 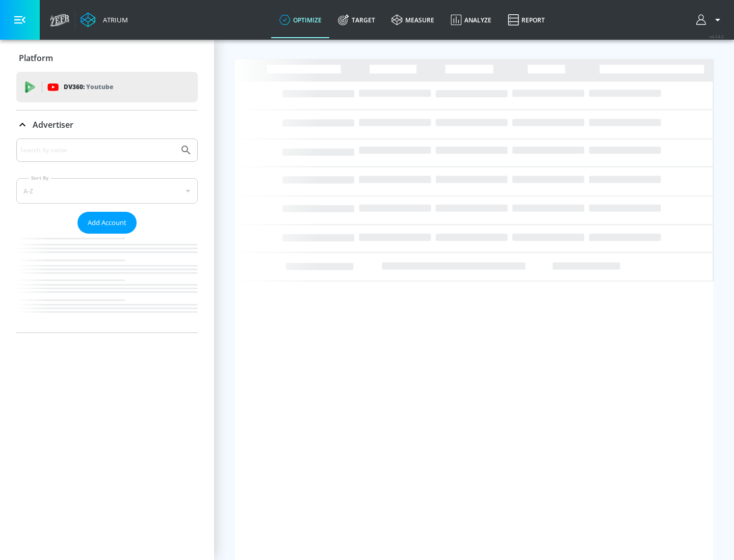 What do you see at coordinates (113, 20) in the screenshot?
I see `div: Atrium` at bounding box center [113, 20].